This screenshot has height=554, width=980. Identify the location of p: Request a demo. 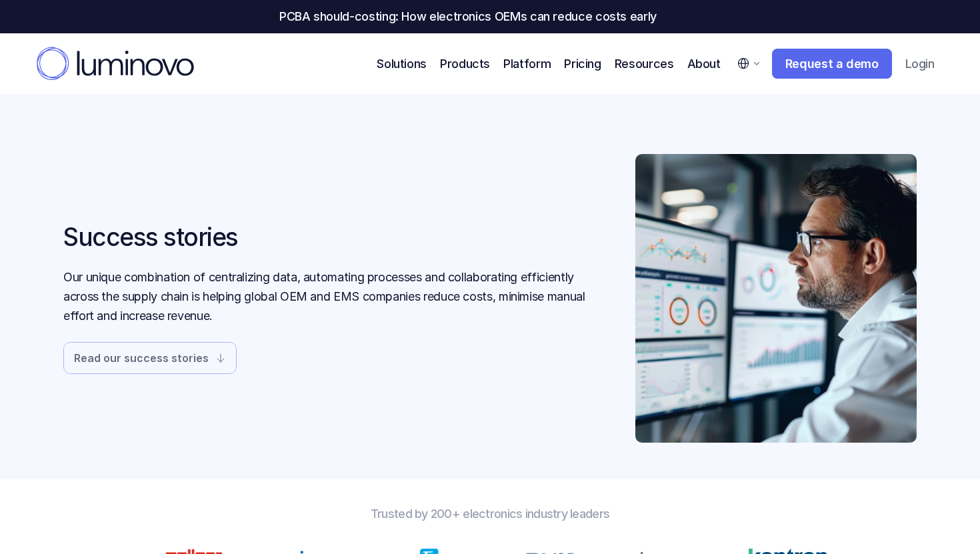
(831, 64).